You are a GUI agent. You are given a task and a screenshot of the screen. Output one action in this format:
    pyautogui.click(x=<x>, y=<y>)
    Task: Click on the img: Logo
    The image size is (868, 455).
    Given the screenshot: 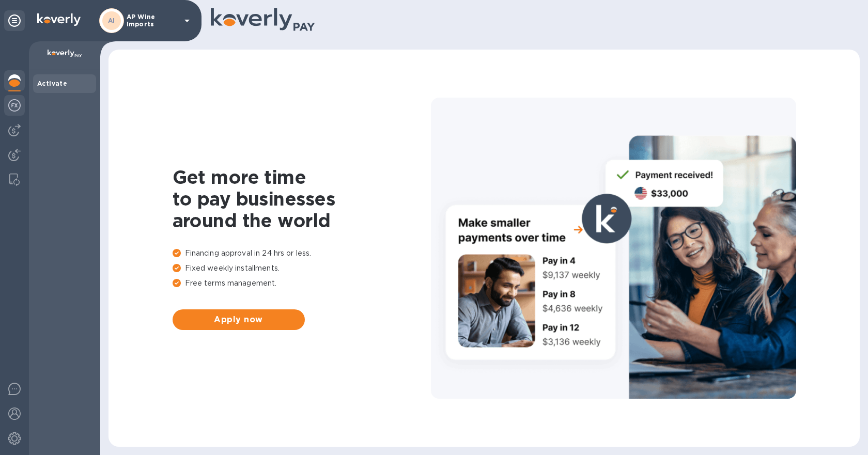 What is the action you would take?
    pyautogui.click(x=59, y=19)
    